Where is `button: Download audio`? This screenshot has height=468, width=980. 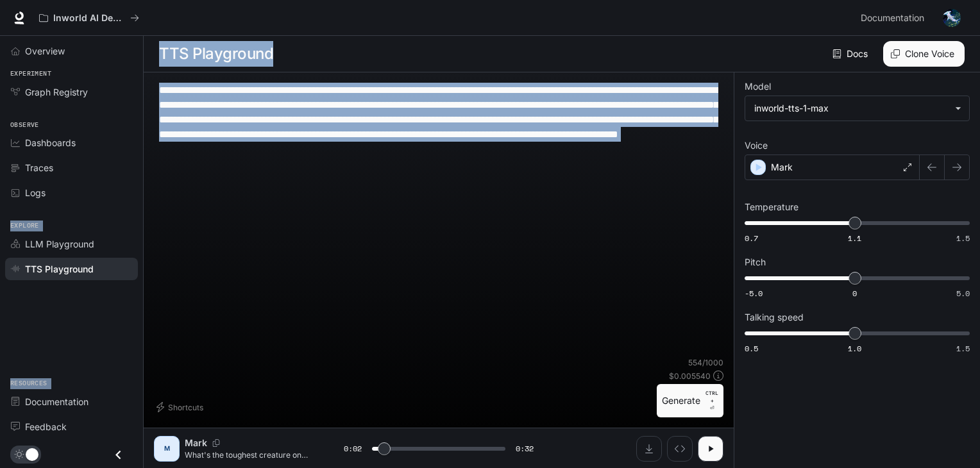 button: Download audio is located at coordinates (649, 449).